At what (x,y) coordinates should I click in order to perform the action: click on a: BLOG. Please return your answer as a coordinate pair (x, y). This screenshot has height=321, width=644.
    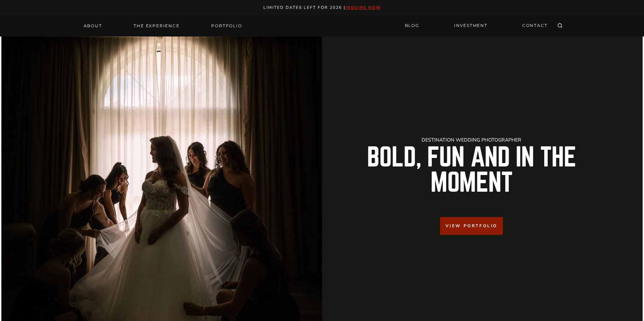
    Looking at the image, I should click on (412, 26).